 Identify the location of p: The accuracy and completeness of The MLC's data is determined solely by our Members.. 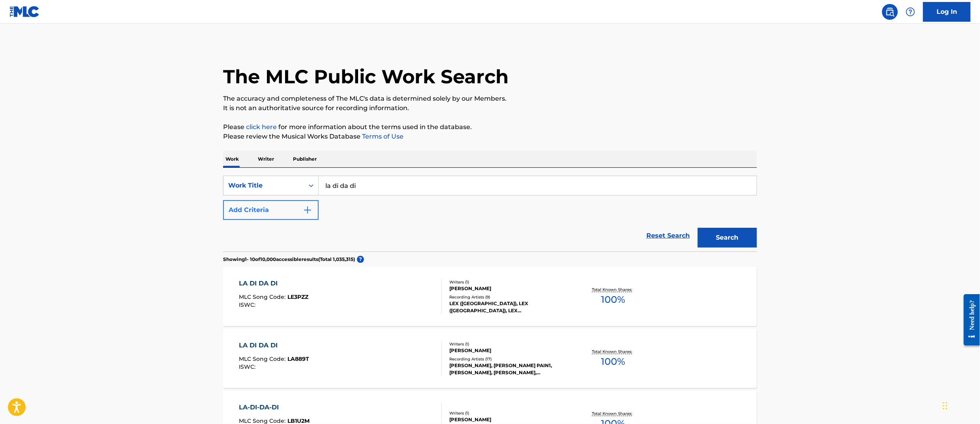
(490, 99).